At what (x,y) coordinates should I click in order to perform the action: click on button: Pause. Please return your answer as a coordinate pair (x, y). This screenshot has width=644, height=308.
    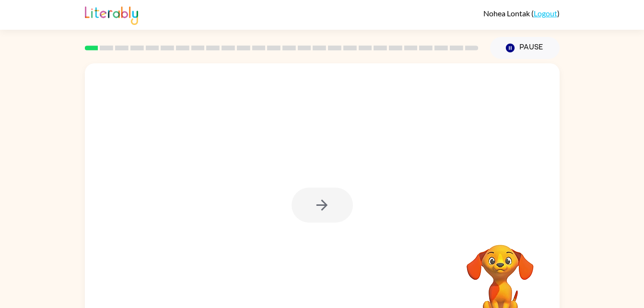
    Looking at the image, I should click on (525, 48).